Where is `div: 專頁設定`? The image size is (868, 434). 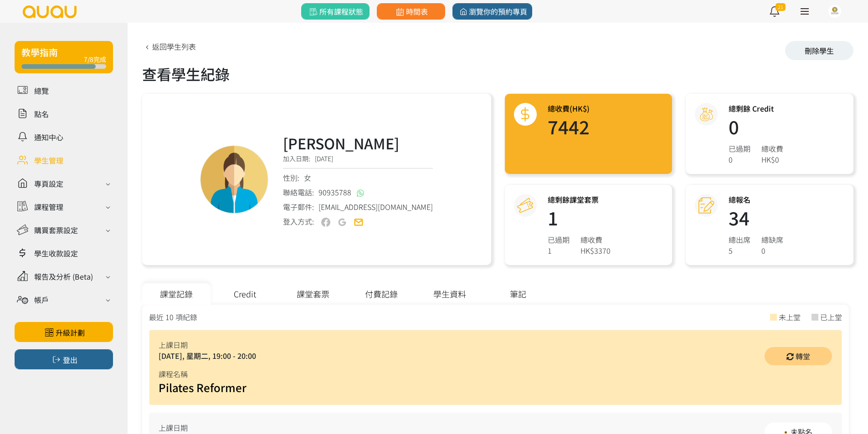 div: 專頁設定 is located at coordinates (48, 183).